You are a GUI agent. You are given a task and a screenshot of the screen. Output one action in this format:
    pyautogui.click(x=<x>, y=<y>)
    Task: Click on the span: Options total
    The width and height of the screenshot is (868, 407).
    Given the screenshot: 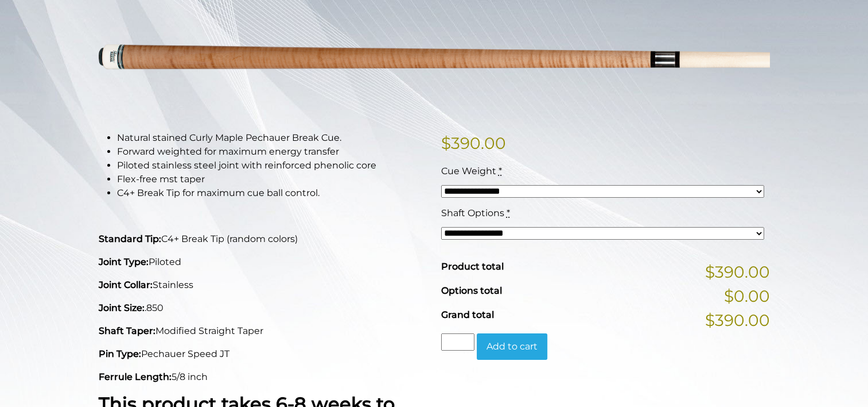 What is the action you would take?
    pyautogui.click(x=472, y=290)
    